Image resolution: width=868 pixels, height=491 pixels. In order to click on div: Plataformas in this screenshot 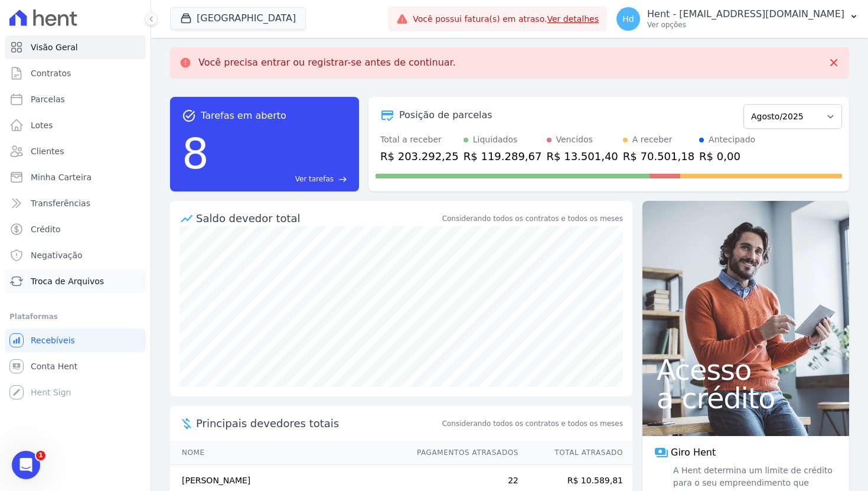, I will do `click(75, 317)`.